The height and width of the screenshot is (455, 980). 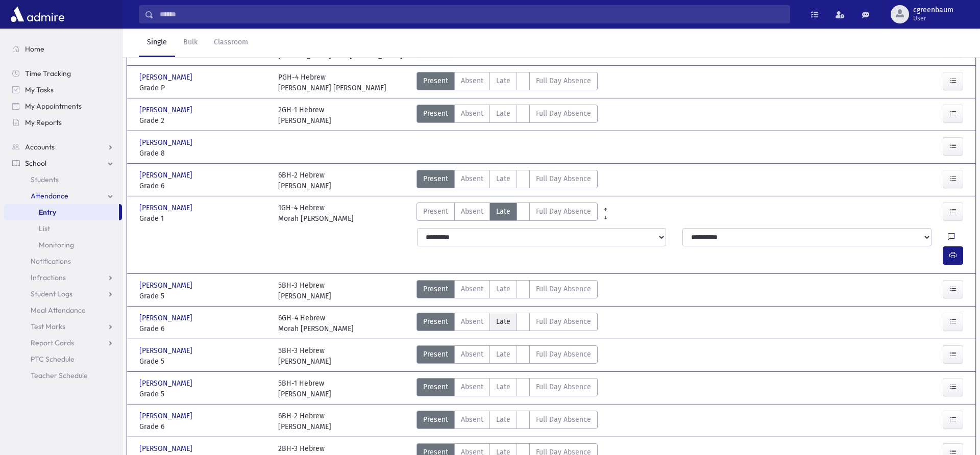 I want to click on a: Single, so click(x=157, y=43).